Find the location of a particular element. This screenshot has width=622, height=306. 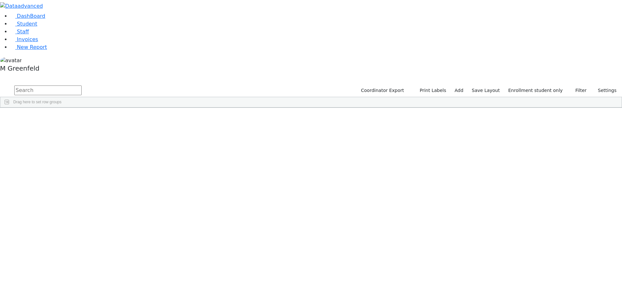

button: Print Labels is located at coordinates (430, 90).